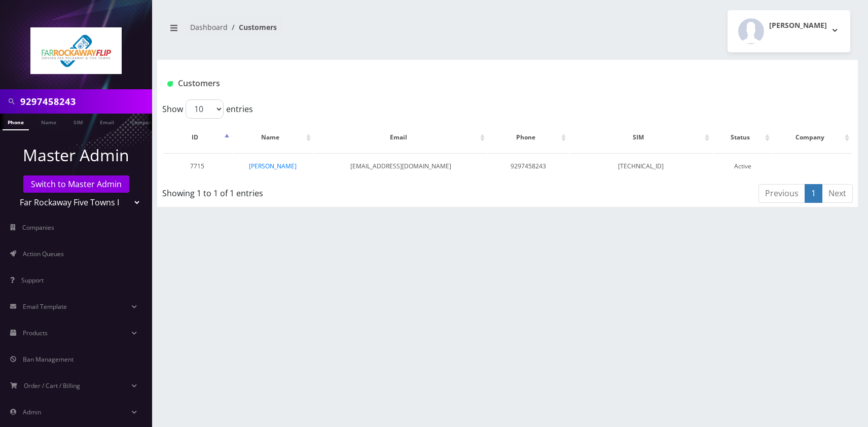 Image resolution: width=868 pixels, height=427 pixels. I want to click on th: SIM: activate to sort column ascending, so click(641, 138).